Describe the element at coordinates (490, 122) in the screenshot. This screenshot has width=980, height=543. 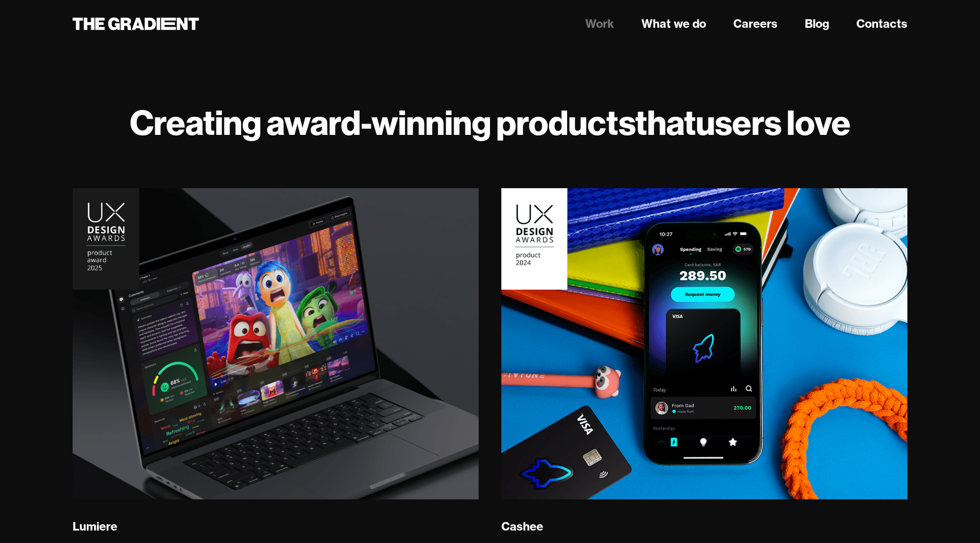
I see `h1: Creating award-winning products users love` at that location.